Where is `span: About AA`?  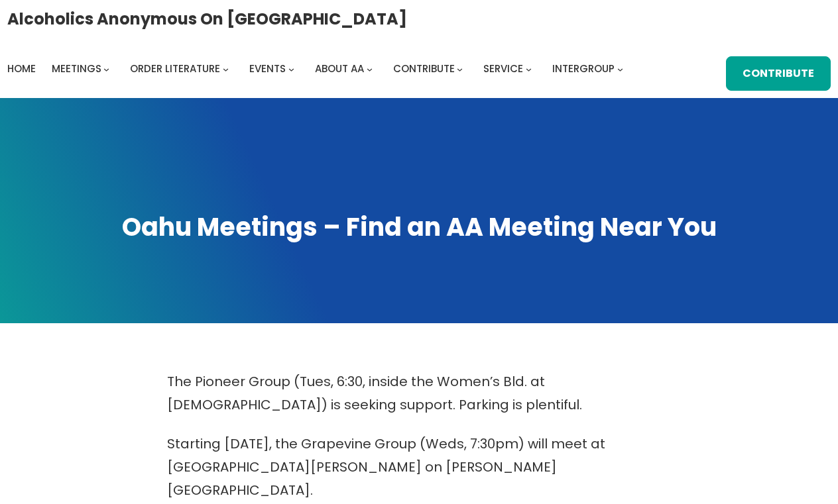 span: About AA is located at coordinates (339, 69).